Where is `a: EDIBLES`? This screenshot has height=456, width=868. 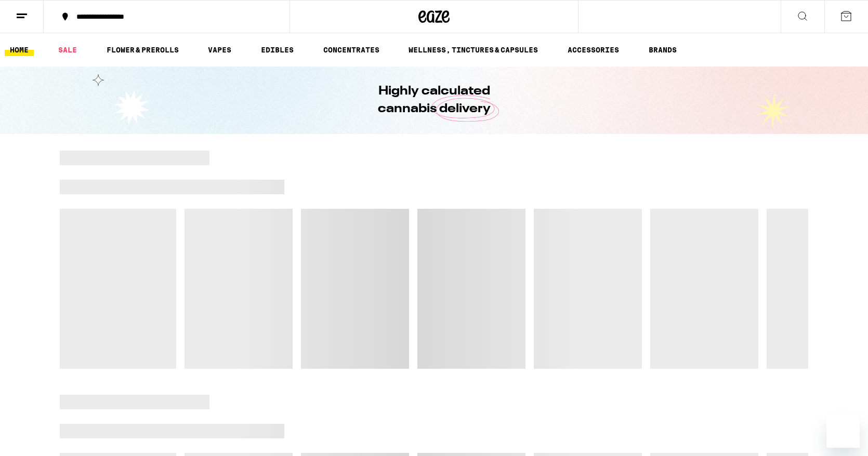
a: EDIBLES is located at coordinates (277, 50).